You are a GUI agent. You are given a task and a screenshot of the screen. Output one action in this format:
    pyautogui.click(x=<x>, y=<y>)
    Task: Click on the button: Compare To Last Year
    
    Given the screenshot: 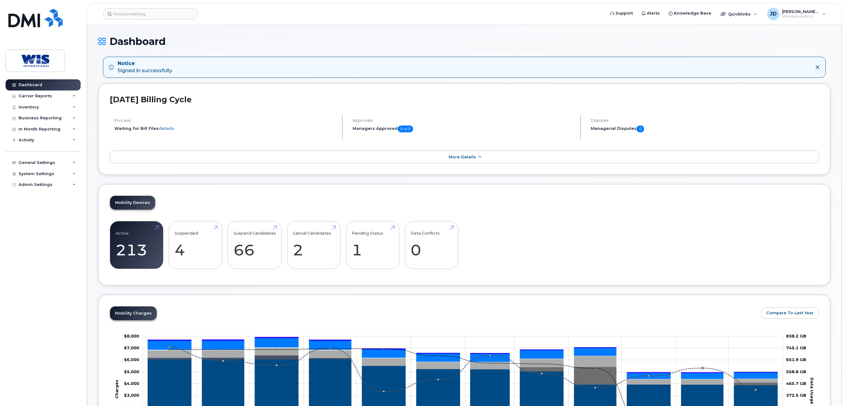 What is the action you would take?
    pyautogui.click(x=790, y=313)
    